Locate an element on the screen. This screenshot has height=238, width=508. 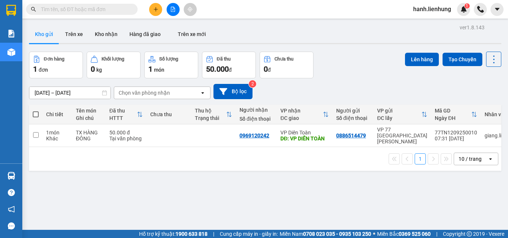
strong: 1900 633 818 is located at coordinates (192, 234).